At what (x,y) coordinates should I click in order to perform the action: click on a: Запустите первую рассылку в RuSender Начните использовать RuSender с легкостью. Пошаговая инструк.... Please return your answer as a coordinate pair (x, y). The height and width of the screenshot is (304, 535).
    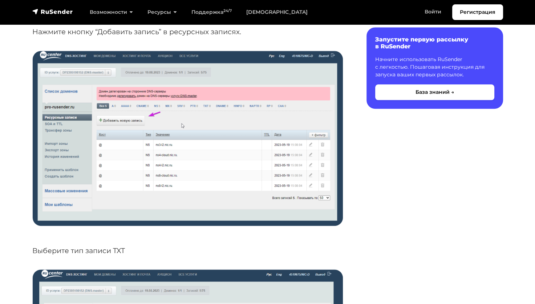
    Looking at the image, I should click on (435, 68).